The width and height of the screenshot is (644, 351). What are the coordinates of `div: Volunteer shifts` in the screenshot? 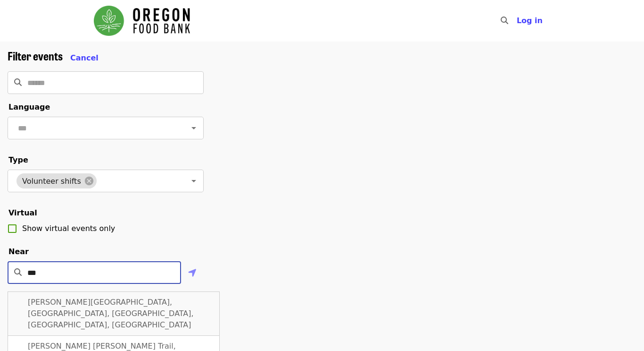 It's located at (57, 181).